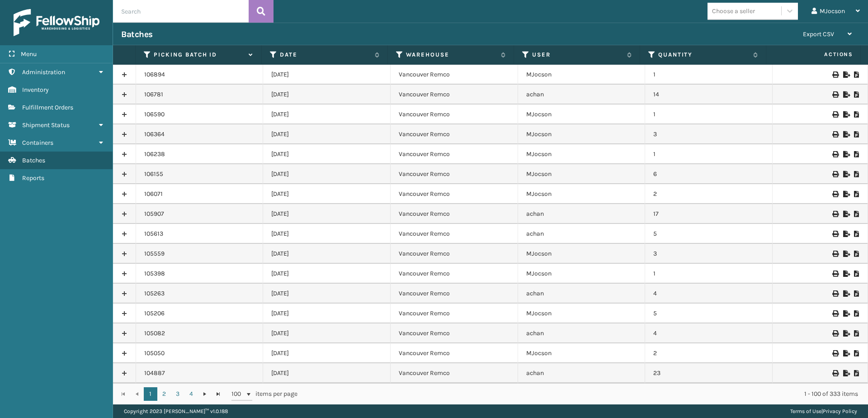 The height and width of the screenshot is (418, 868). Describe the element at coordinates (33, 178) in the screenshot. I see `span: Reports` at that location.